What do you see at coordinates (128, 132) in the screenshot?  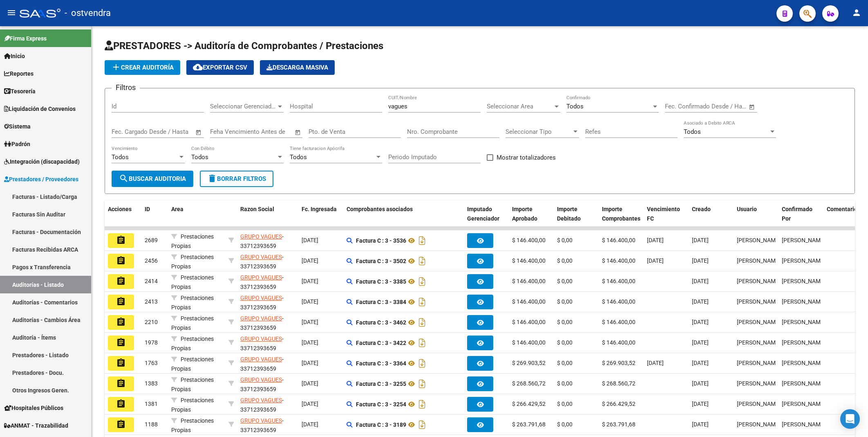 I see `input: Fecha inicio` at bounding box center [128, 132].